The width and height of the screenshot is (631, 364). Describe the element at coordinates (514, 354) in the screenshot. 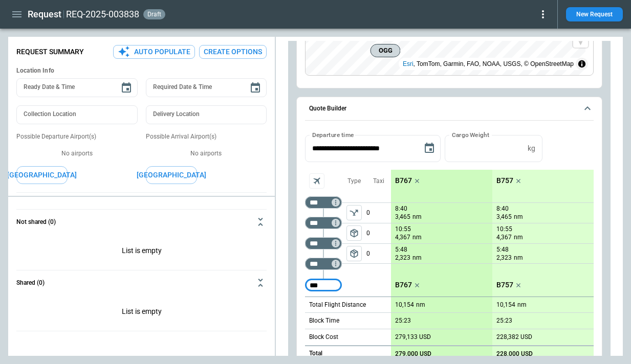

I see `p: 228,000 USD` at that location.